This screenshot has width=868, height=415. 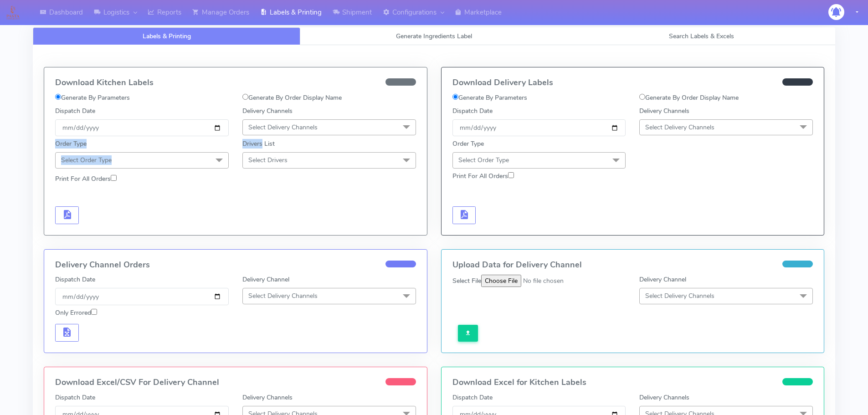 What do you see at coordinates (268, 160) in the screenshot?
I see `span: Select Drivers` at bounding box center [268, 160].